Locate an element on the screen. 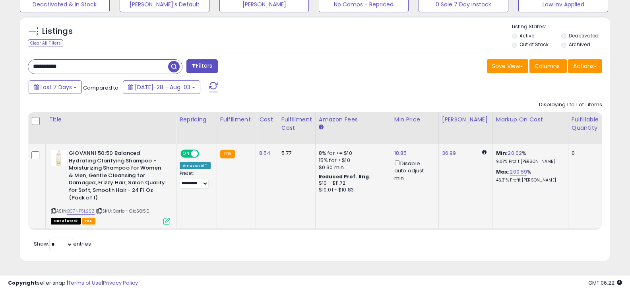 The height and width of the screenshot is (291, 630). span: | SKU: Carlo - Gio50:50 is located at coordinates (122, 211).